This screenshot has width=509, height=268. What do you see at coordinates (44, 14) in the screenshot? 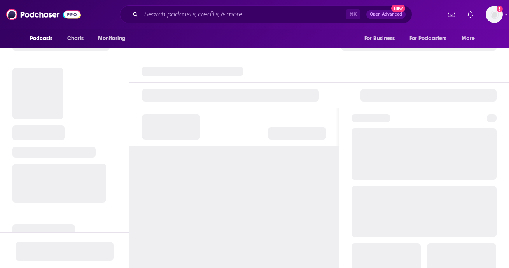
I see `img: Podchaser - Follow, Share and Rate Podcasts` at bounding box center [44, 14].